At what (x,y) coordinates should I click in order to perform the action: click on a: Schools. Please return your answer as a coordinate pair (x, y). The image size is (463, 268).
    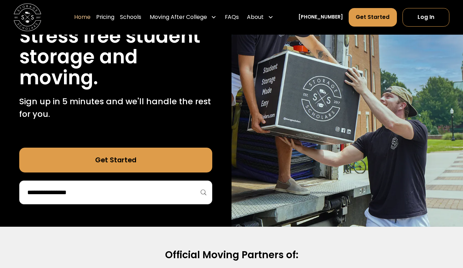
    Looking at the image, I should click on (130, 17).